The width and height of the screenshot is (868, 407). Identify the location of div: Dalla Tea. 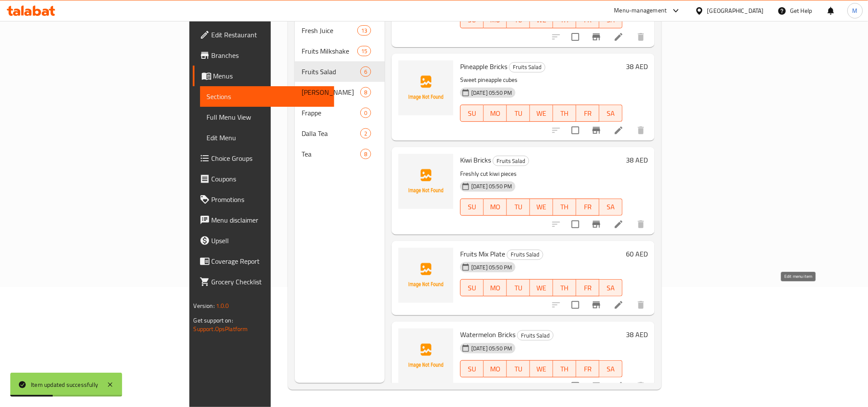
(331, 133).